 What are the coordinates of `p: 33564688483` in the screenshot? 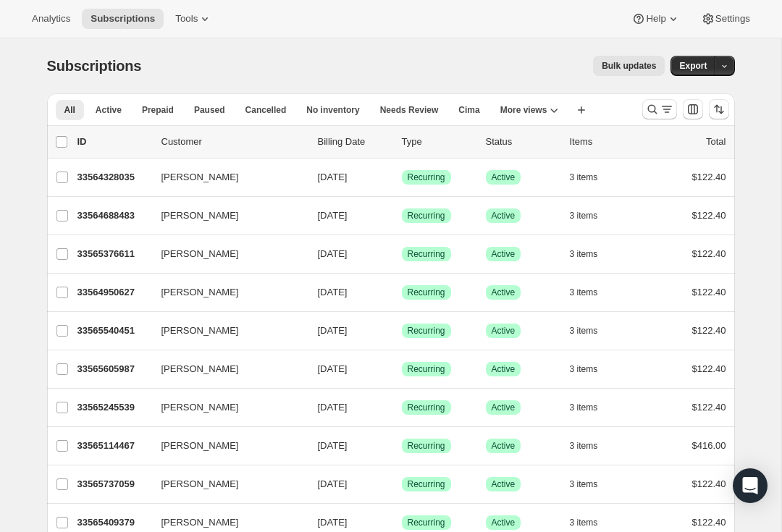 It's located at (114, 216).